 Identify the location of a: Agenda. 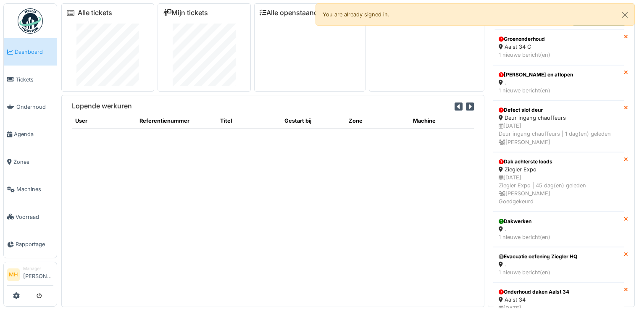
(30, 134).